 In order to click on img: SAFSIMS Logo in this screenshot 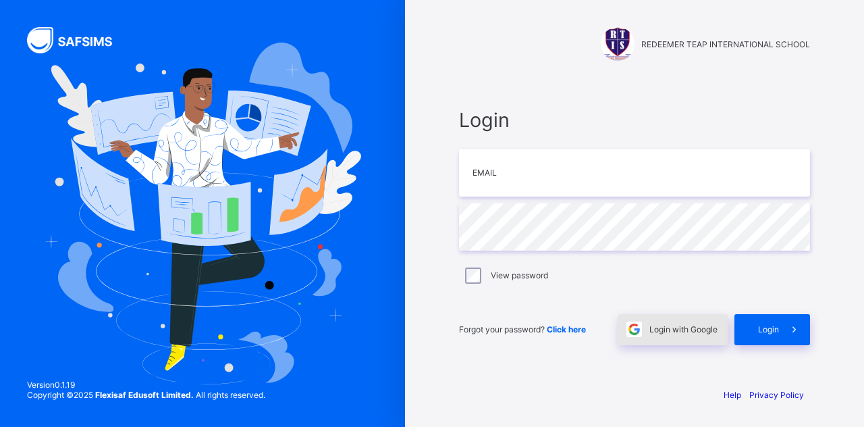, I will do `click(78, 40)`.